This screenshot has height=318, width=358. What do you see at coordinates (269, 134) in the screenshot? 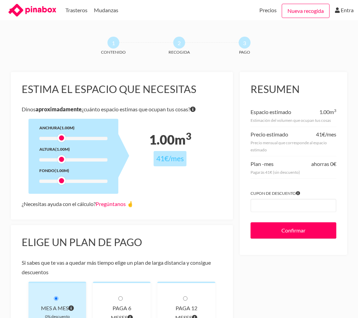
I see `div: Precio estimado` at bounding box center [269, 134].